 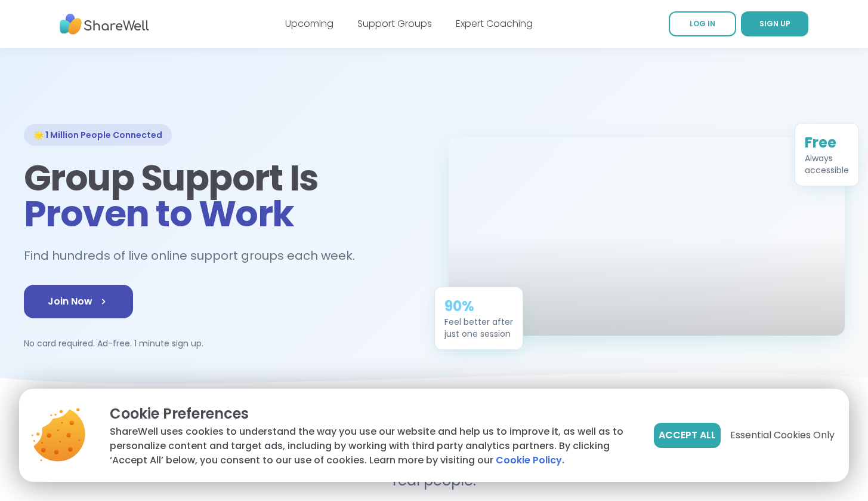 What do you see at coordinates (775, 23) in the screenshot?
I see `span: SIGN UP` at bounding box center [775, 23].